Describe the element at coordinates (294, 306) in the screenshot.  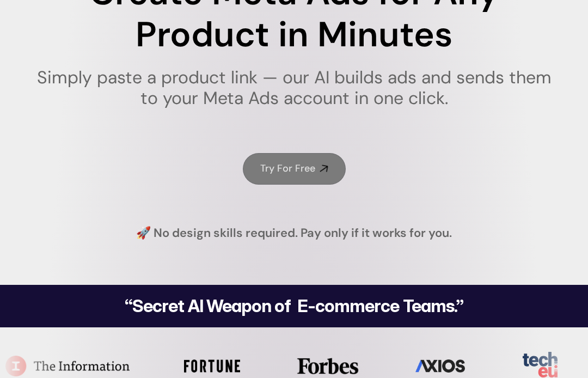
I see `h2: “Secret AI Weapon of E-commerce Teams.”` at that location.